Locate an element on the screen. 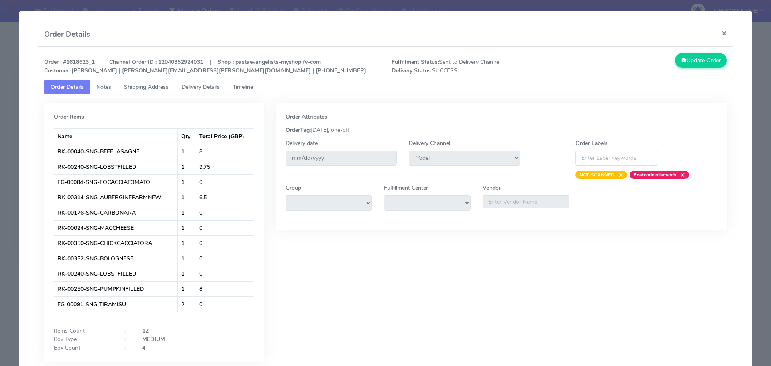 Image resolution: width=771 pixels, height=366 pixels. span: Sent to Delivery Channel SUCCESS is located at coordinates (472, 66).